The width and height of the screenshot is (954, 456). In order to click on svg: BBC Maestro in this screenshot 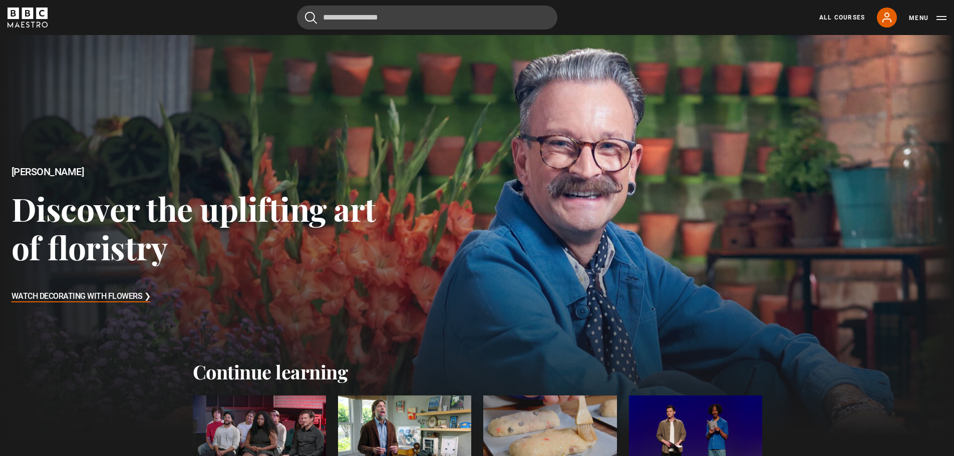, I will do `click(28, 18)`.